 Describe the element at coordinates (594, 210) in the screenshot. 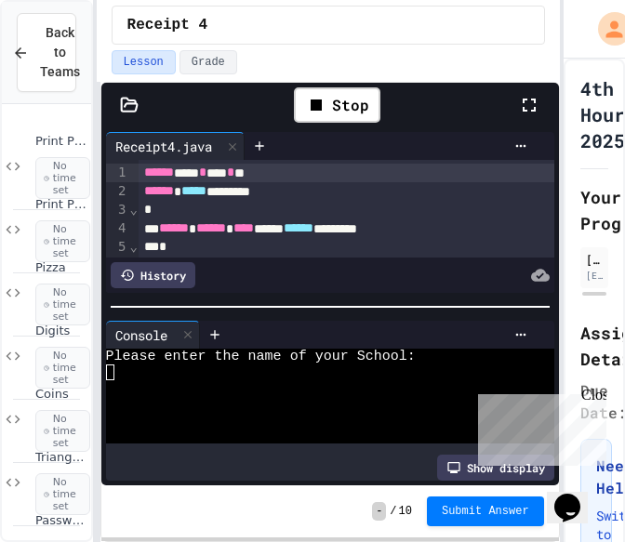

I see `h2: Your Progress` at that location.